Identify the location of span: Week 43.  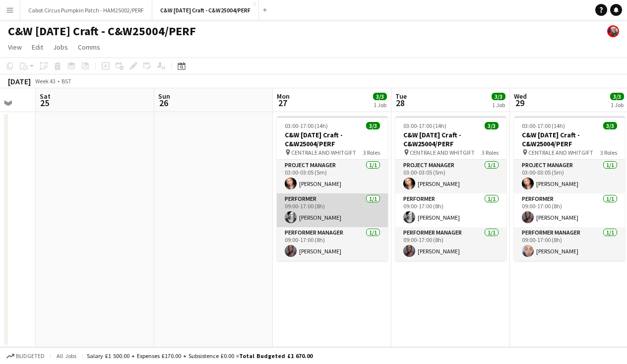
(45, 81).